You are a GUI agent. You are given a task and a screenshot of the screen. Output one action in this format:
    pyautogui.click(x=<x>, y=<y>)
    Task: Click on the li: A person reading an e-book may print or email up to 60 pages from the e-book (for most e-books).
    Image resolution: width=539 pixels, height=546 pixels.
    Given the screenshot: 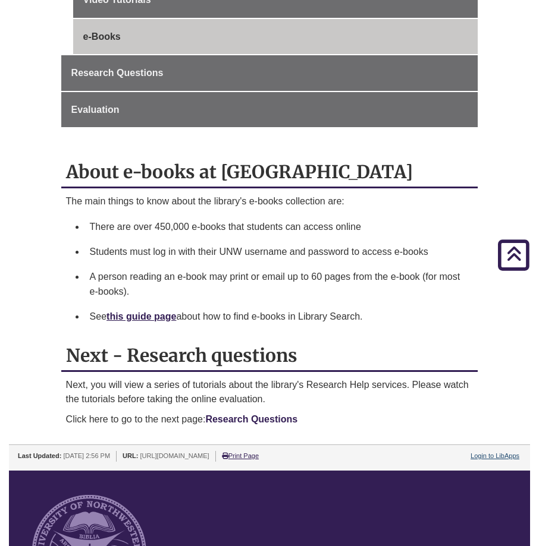 What is the action you would take?
    pyautogui.click(x=279, y=284)
    